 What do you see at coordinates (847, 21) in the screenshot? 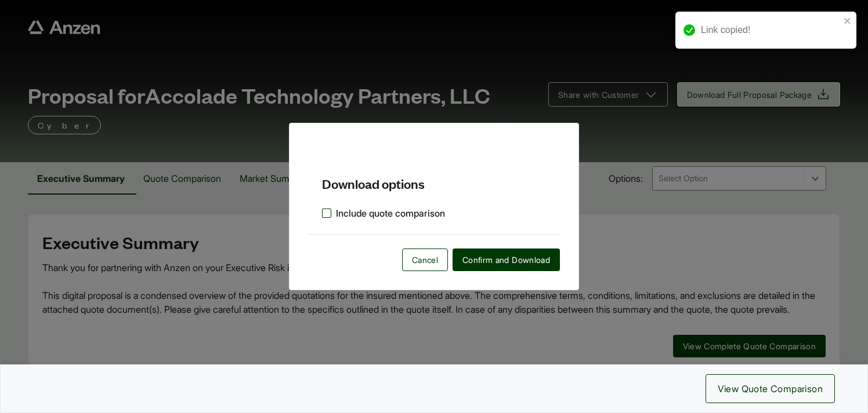
I see `button: close` at bounding box center [847, 21].